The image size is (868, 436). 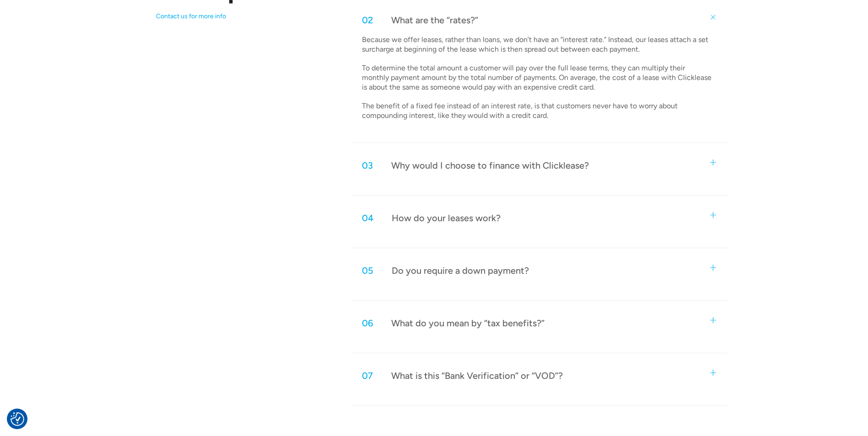 What do you see at coordinates (490, 166) in the screenshot?
I see `div: Why would I choose to finance with Clicklease?` at bounding box center [490, 166].